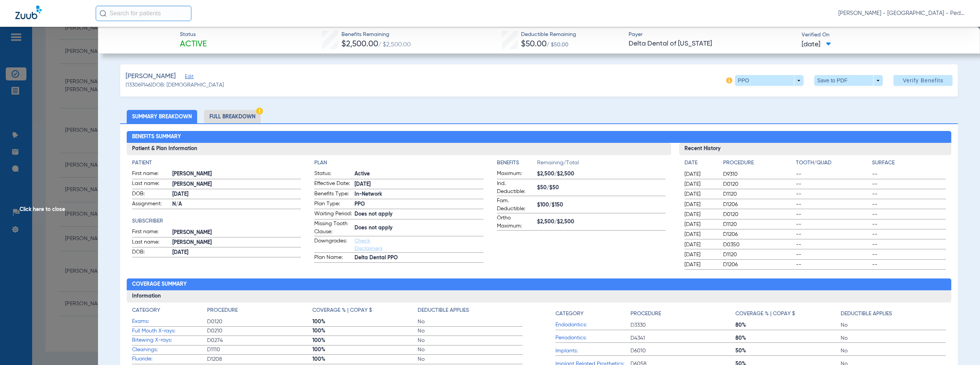  Describe the element at coordinates (368, 245) in the screenshot. I see `a: Check Disclaimers` at that location.